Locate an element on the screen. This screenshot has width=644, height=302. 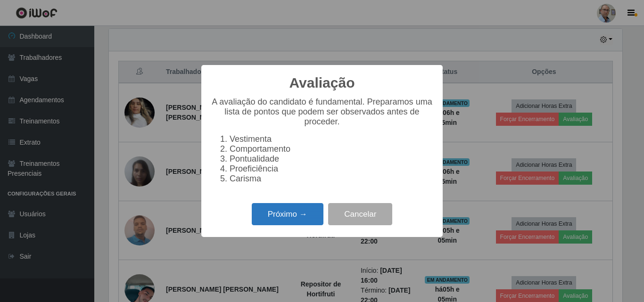
li: Vestimenta is located at coordinates (331, 139).